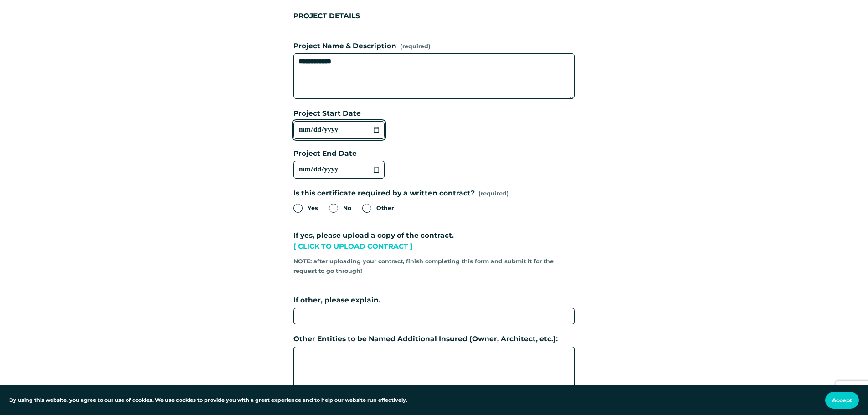  Describe the element at coordinates (425, 339) in the screenshot. I see `span: Other Entities to be Named Additional Insured (Owner, Architect, etc.):` at that location.